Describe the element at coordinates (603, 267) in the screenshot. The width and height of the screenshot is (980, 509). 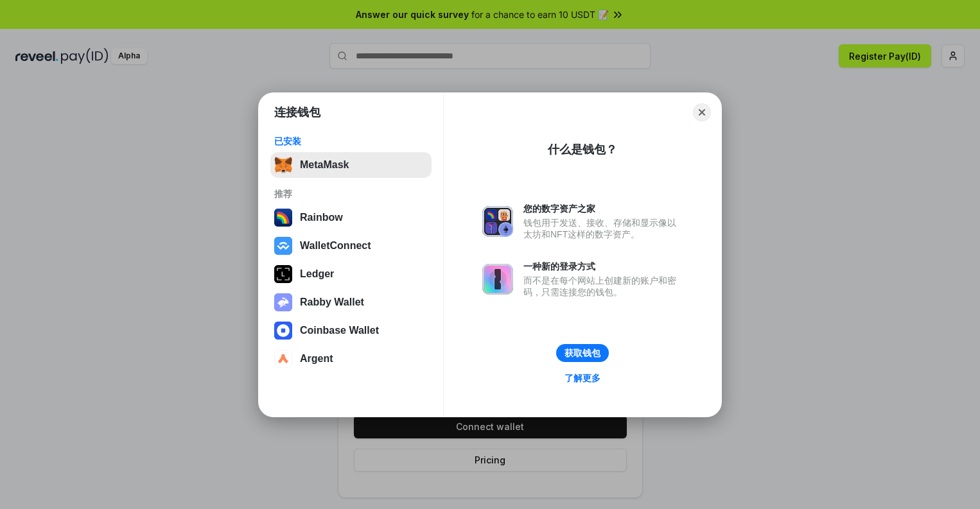
I see `div: 一种新的登录方式` at that location.